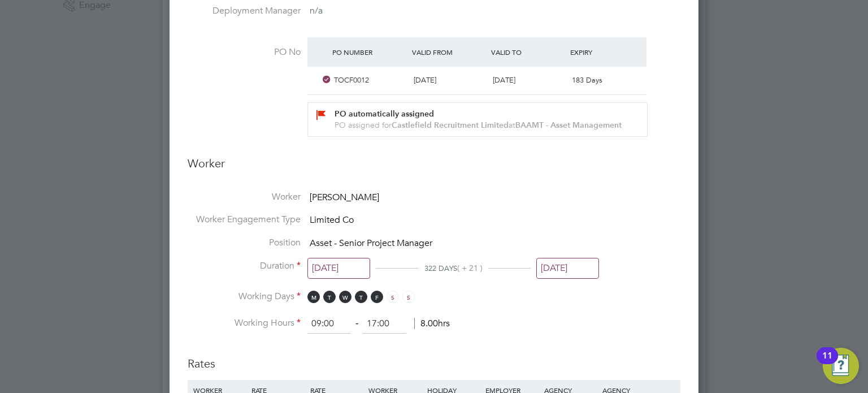  Describe the element at coordinates (244, 297) in the screenshot. I see `label: Working Days` at that location.